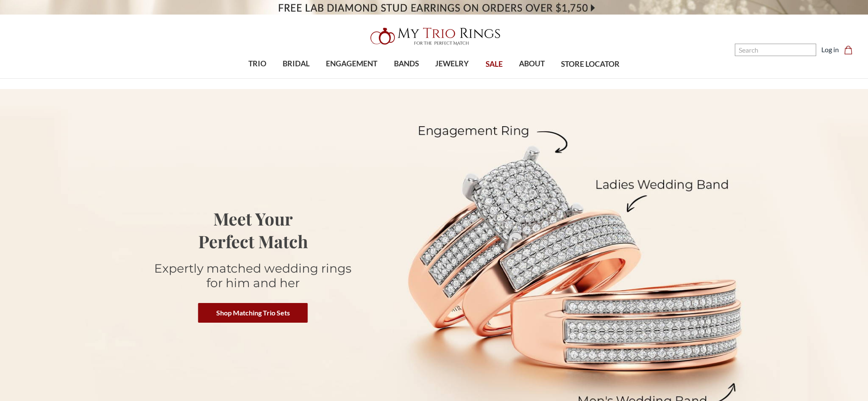 This screenshot has height=401, width=868. What do you see at coordinates (352, 64) in the screenshot?
I see `a: ENGAGEMENT` at bounding box center [352, 64].